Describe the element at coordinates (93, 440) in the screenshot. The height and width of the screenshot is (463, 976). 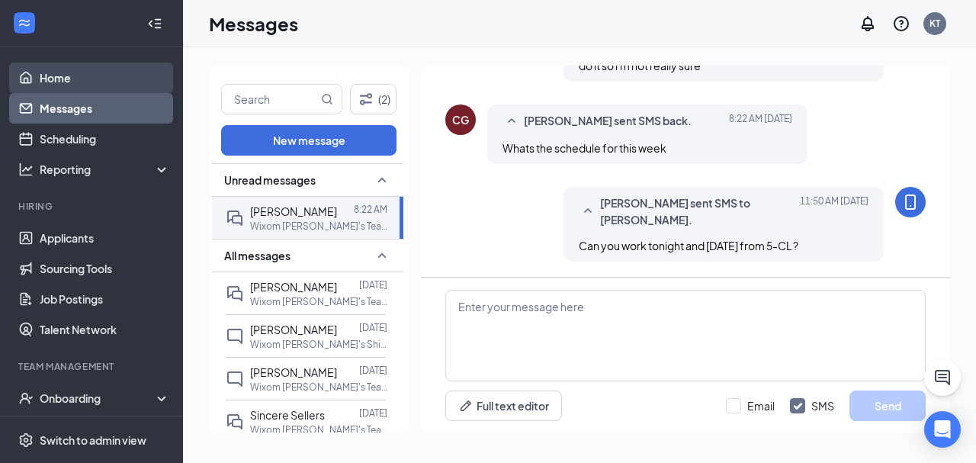
I see `div: Switch to admin view` at that location.